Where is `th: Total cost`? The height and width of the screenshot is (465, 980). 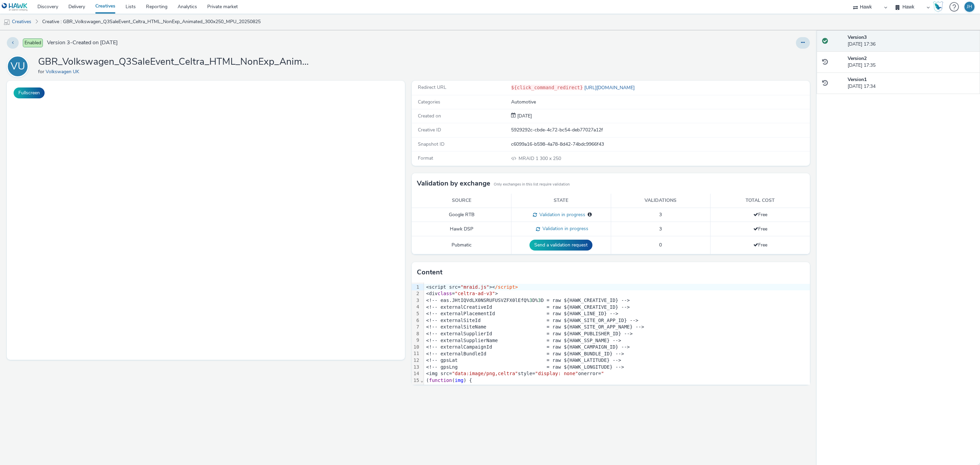
th: Total cost is located at coordinates (760, 200).